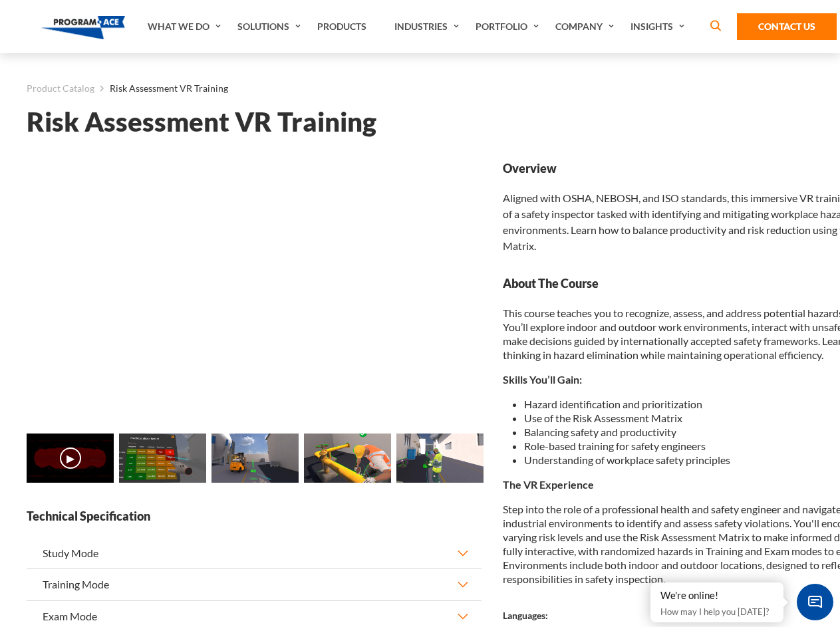 This screenshot has height=627, width=840. I want to click on a: Contact Us, so click(787, 26).